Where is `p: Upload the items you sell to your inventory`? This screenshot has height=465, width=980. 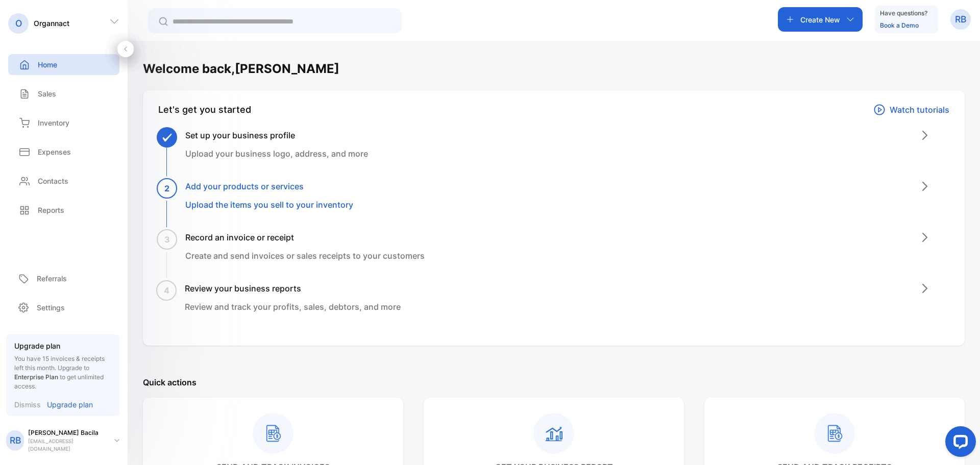 p: Upload the items you sell to your inventory is located at coordinates (269, 204).